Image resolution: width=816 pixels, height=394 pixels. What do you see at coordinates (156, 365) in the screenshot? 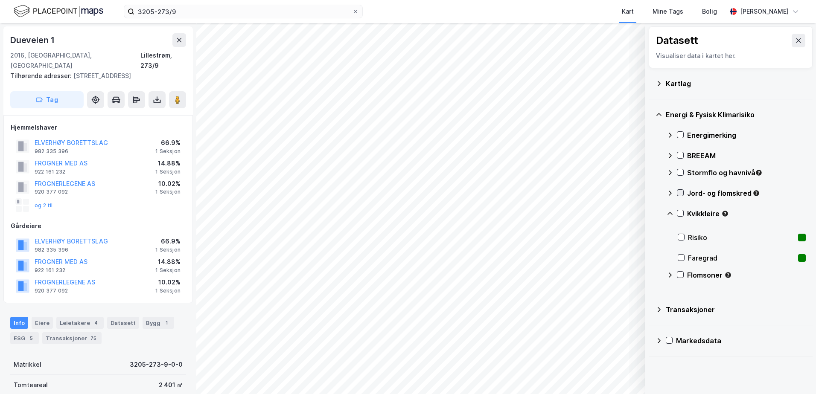
I see `div: 3205-273-9-0-0` at bounding box center [156, 365].